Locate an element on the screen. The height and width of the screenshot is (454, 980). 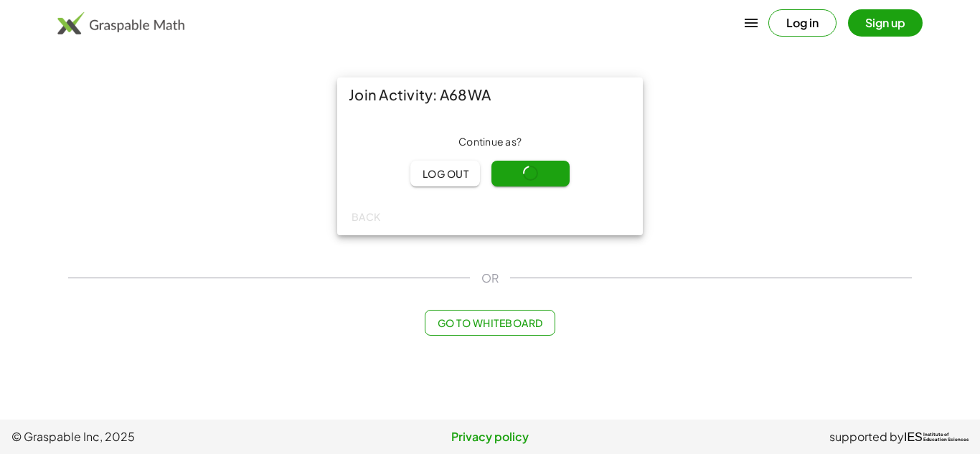
div: Continue as ? is located at coordinates (490, 142).